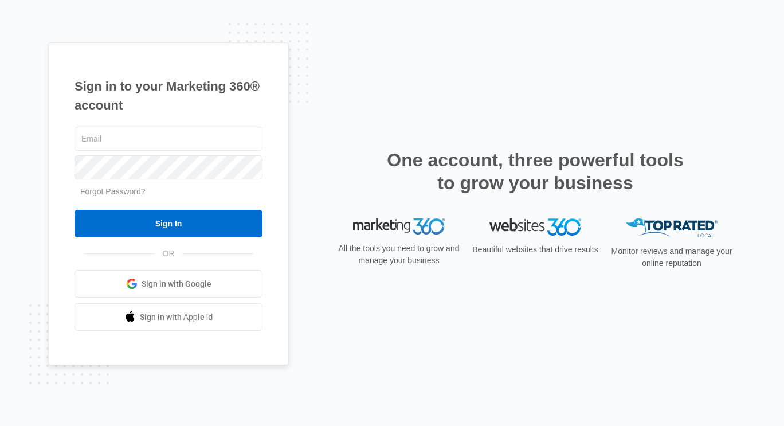 The width and height of the screenshot is (784, 426). Describe the element at coordinates (176, 284) in the screenshot. I see `span: Sign in with Google` at that location.